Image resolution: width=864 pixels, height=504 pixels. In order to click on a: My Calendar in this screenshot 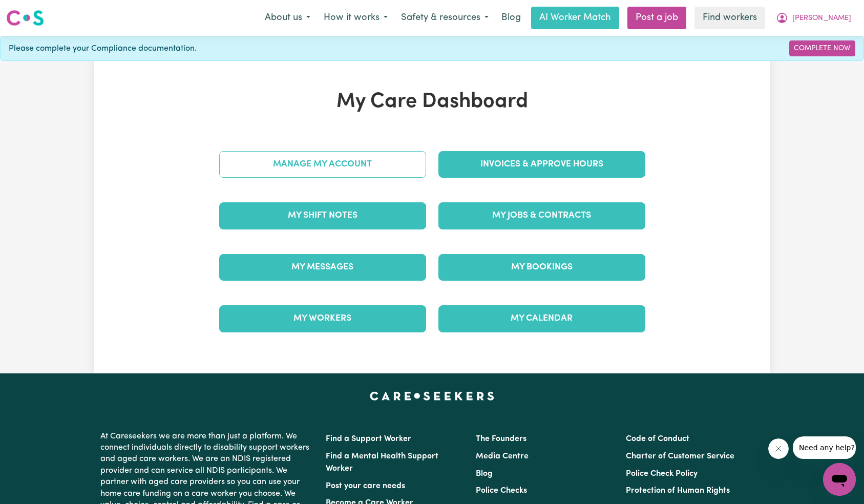, I will do `click(542, 318)`.